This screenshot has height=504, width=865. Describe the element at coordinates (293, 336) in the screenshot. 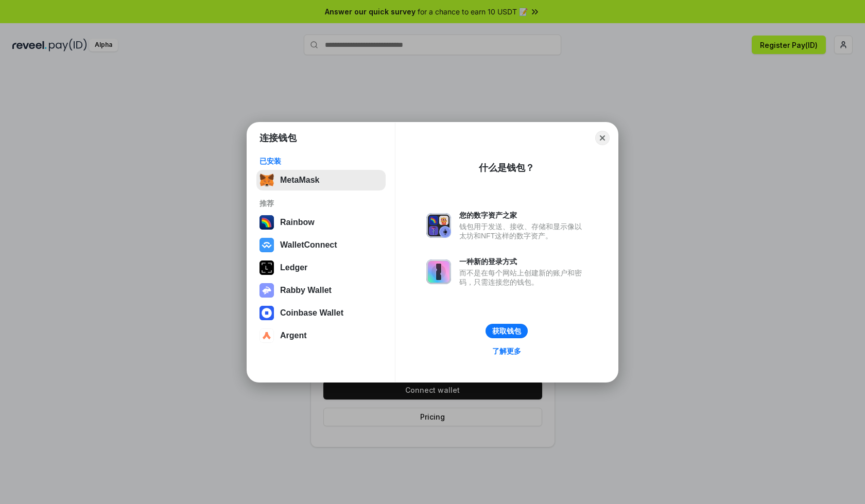

I see `div: Argent` at that location.